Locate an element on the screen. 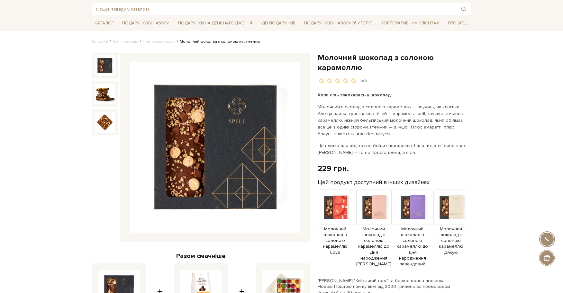  a: Молочний шоколад з солоною карамеллю Дякую is located at coordinates (451, 230).